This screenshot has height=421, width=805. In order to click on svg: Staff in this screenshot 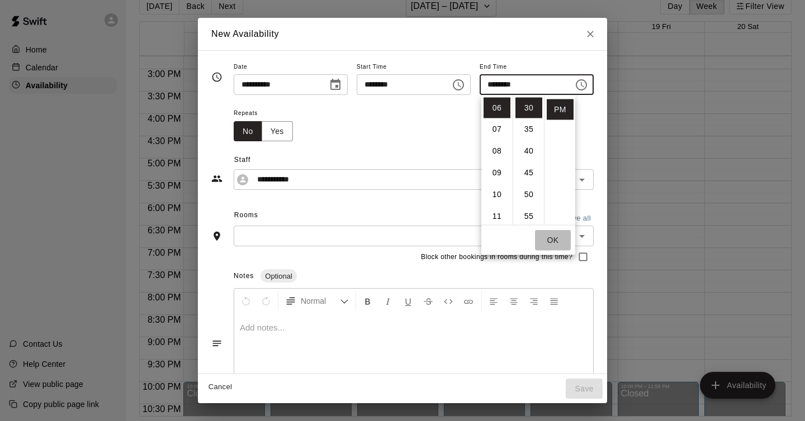, I will do `click(217, 179)`.